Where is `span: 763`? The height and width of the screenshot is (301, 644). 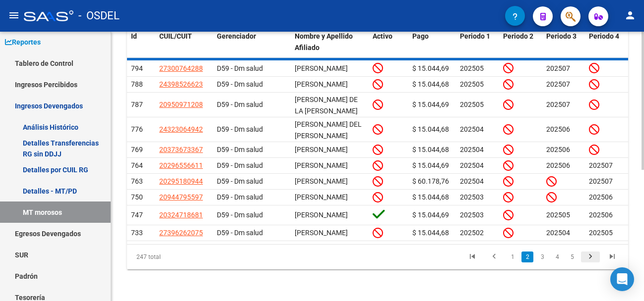 span: 763 is located at coordinates (137, 182).